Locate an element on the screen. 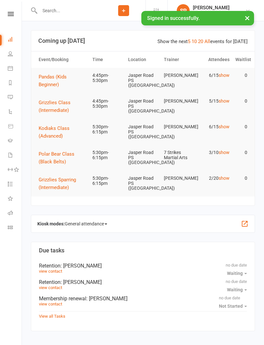 This screenshot has width=264, height=345. div: SP is located at coordinates (183, 11).